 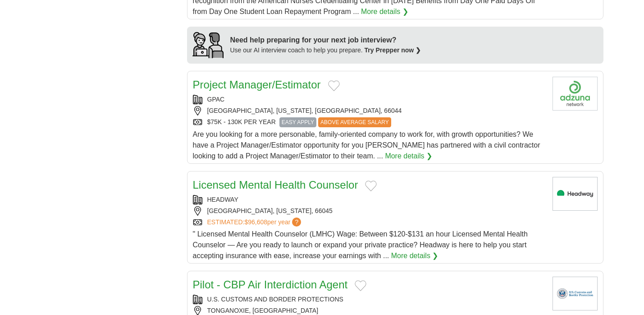 What do you see at coordinates (223, 199) in the screenshot?
I see `a: HEADWAY` at bounding box center [223, 199].